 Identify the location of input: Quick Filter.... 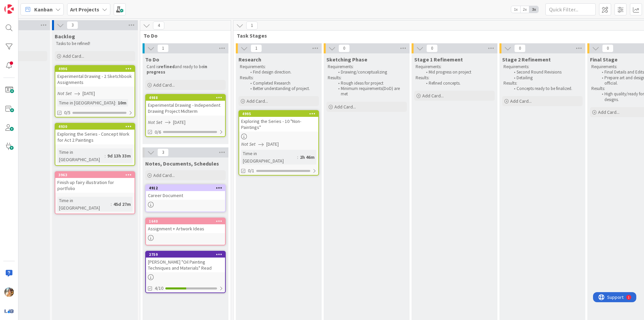
(571, 10).